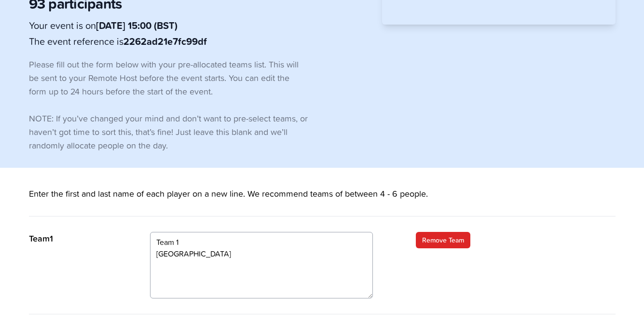 The image size is (644, 324). Describe the element at coordinates (169, 132) in the screenshot. I see `p: NOTE: If you’ve changed your mind and don’t want to pre-select teams, or haven’t got time to sort...` at that location.